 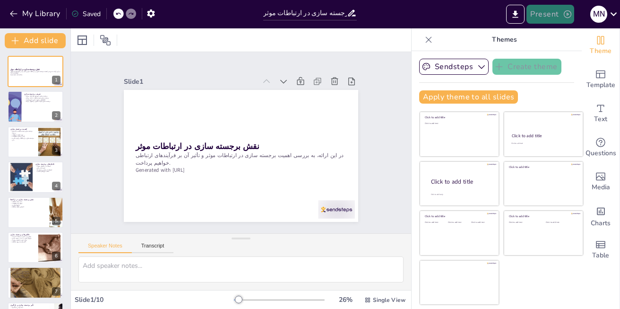 What do you see at coordinates (28, 307) in the screenshot?
I see `p: تأثیر مثبت بر یادگیری.` at bounding box center [28, 307].